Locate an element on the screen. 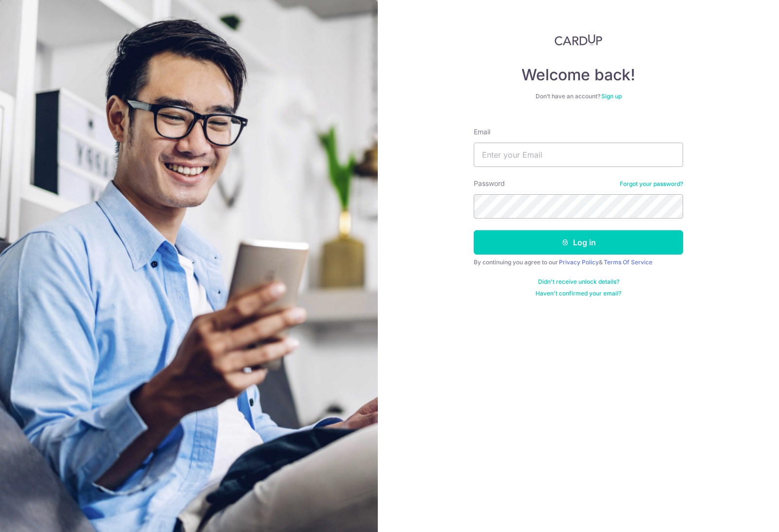 This screenshot has height=532, width=779. div: Don’t have an account? is located at coordinates (578, 96).